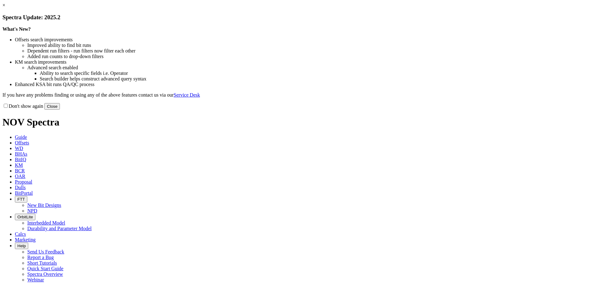 This screenshot has width=593, height=287. What do you see at coordinates (20, 187) in the screenshot?
I see `span: Dulls` at bounding box center [20, 187].